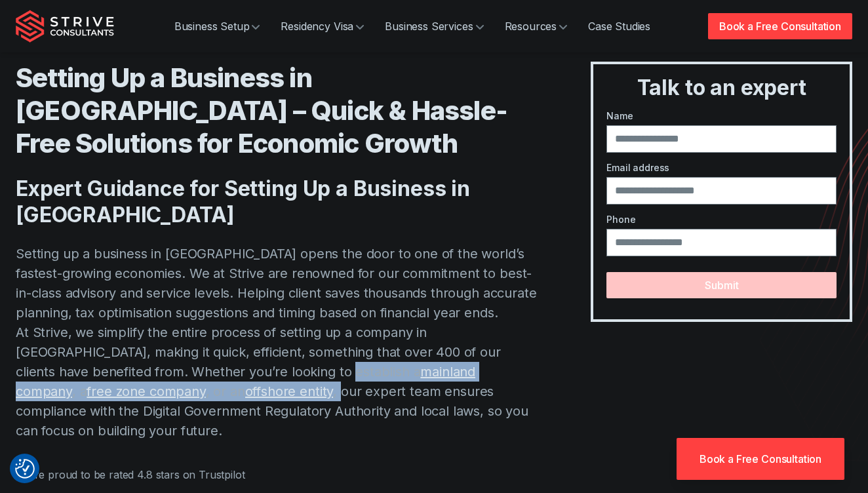 The height and width of the screenshot is (493, 868). I want to click on a: Business Setup, so click(217, 26).